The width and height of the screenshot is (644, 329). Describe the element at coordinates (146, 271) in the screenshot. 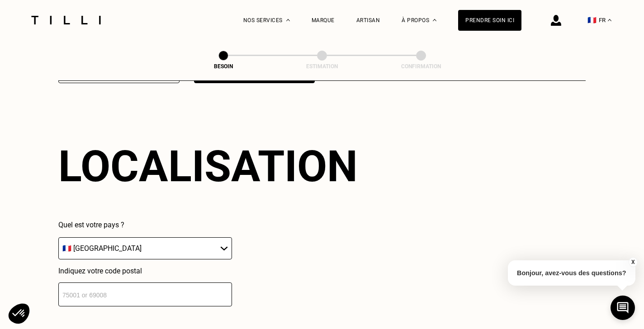

I see `p: Indiquez votre code postal` at that location.